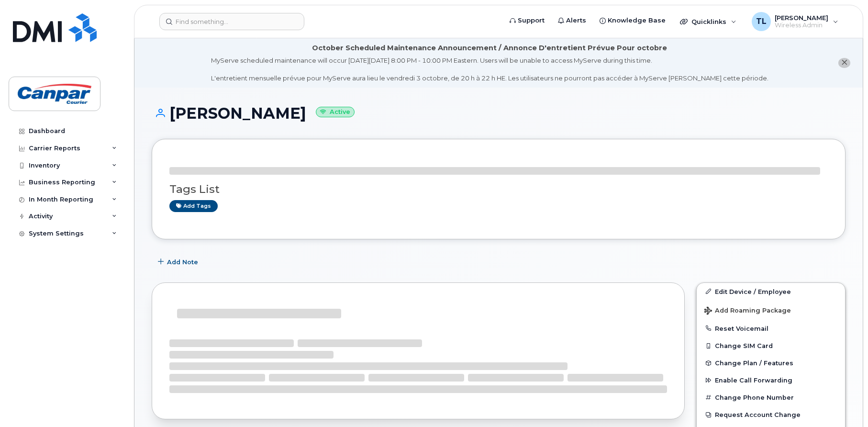 This screenshot has height=427, width=868. I want to click on span: Add Note, so click(182, 262).